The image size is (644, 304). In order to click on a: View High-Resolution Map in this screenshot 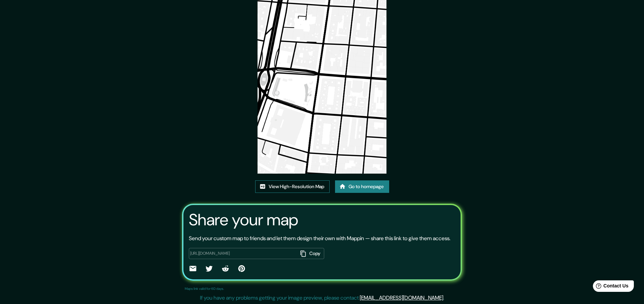, I will do `click(292, 186)`.